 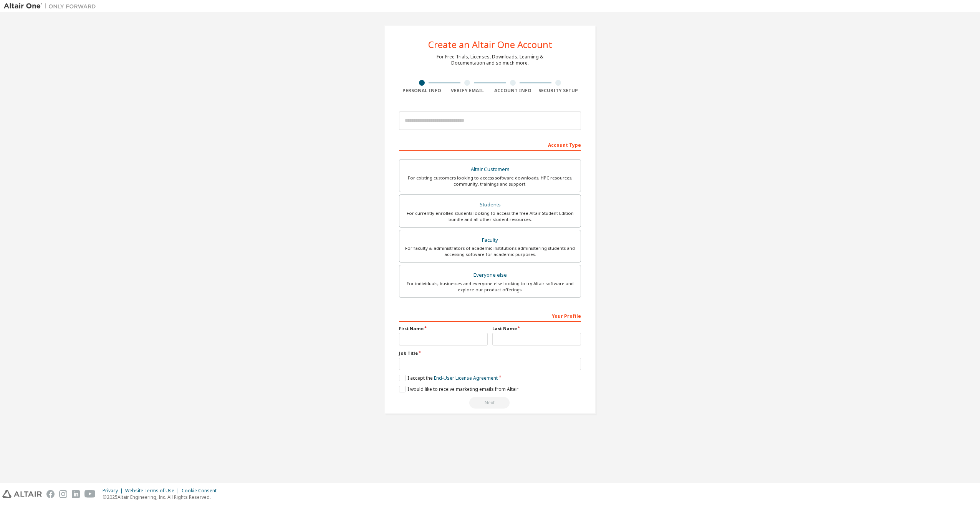 What do you see at coordinates (490, 216) in the screenshot?
I see `div: For currently enrolled students looking to access the free Altair Student Edition bundle and all ...` at bounding box center [490, 216].